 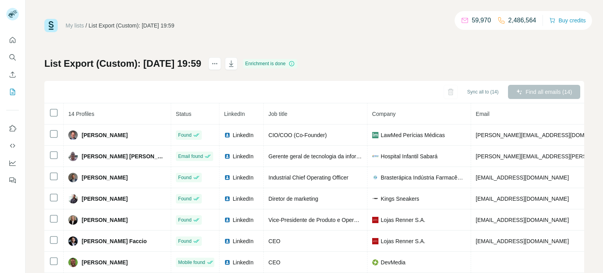 What do you see at coordinates (320, 156) in the screenshot?
I see `span: Gerente geral de tecnologia da informação` at bounding box center [320, 156].